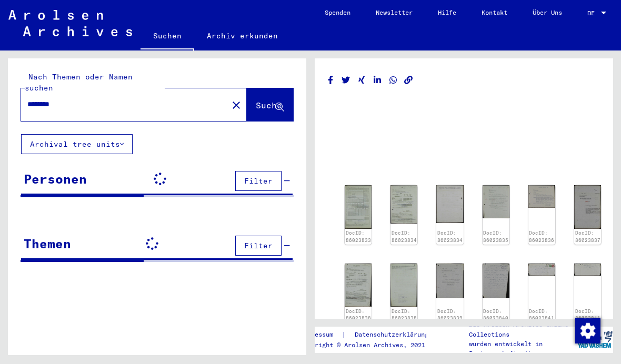 The image size is (621, 364). What do you see at coordinates (450, 315) in the screenshot?
I see `a: DocID: 86023839` at bounding box center [450, 315].